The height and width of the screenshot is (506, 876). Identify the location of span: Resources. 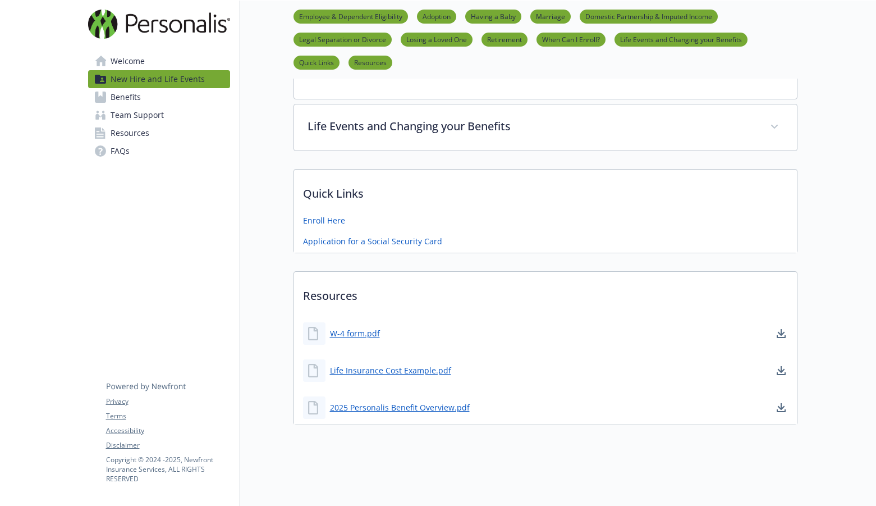
(130, 133).